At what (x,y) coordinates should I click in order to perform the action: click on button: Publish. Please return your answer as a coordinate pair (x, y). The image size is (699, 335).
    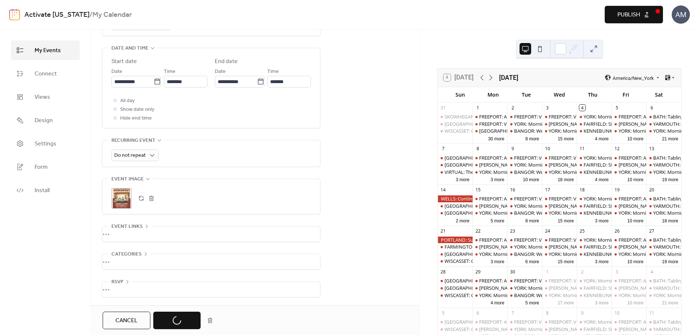
    Looking at the image, I should click on (634, 15).